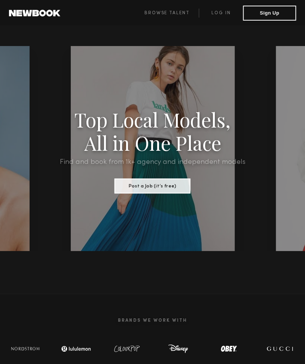 Image resolution: width=305 pixels, height=364 pixels. What do you see at coordinates (178, 348) in the screenshot?
I see `img: logo-disney.svg` at bounding box center [178, 348].